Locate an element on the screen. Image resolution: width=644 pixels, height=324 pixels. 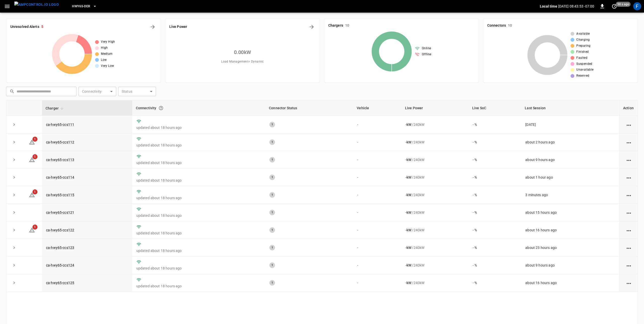
h6: 5 is located at coordinates (42, 27).